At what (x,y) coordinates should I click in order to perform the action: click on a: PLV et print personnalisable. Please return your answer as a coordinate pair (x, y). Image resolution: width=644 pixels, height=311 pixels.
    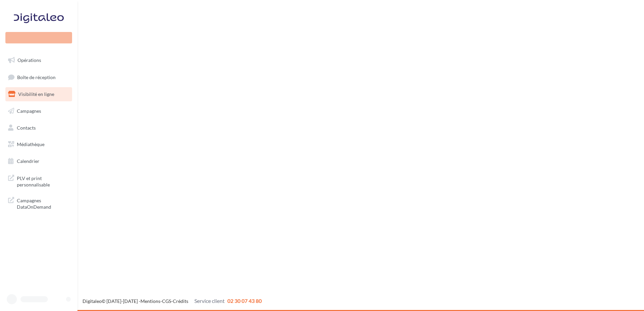
    Looking at the image, I should click on (39, 181).